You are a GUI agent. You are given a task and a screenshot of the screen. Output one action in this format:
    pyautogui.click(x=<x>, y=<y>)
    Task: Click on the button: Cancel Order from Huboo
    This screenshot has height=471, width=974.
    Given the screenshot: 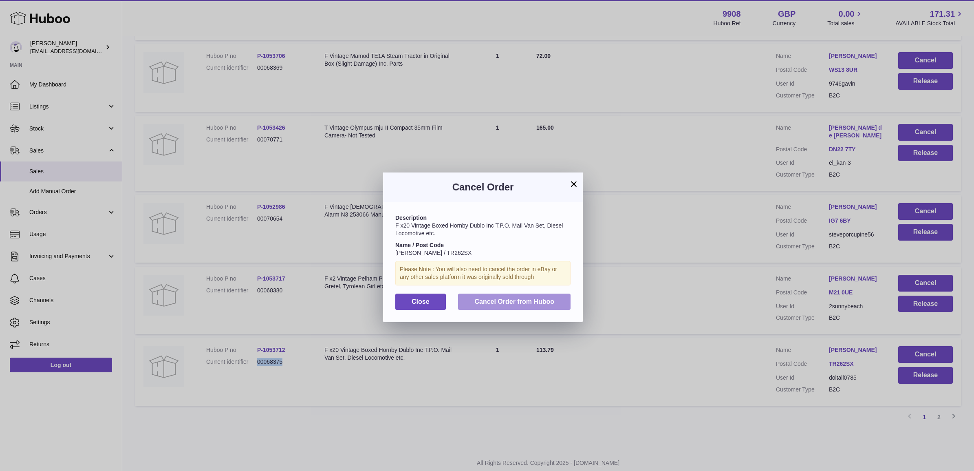 What is the action you would take?
    pyautogui.click(x=514, y=302)
    